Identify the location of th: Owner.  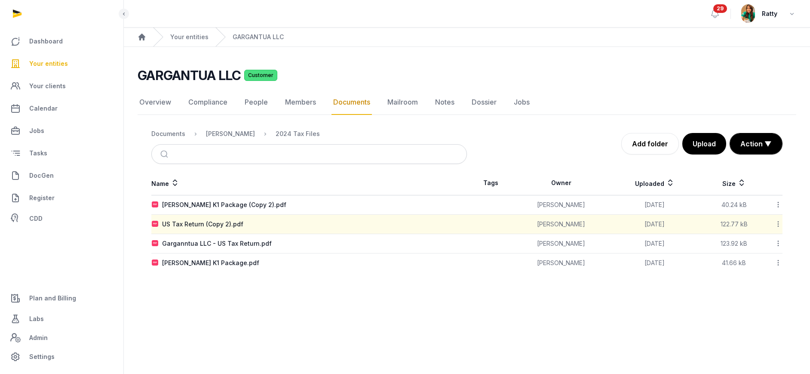
(561, 183).